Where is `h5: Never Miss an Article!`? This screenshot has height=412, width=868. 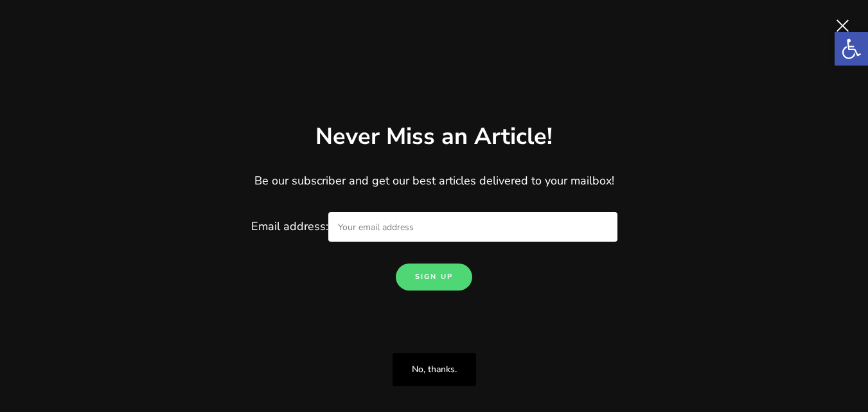 h5: Never Miss an Article! is located at coordinates (434, 137).